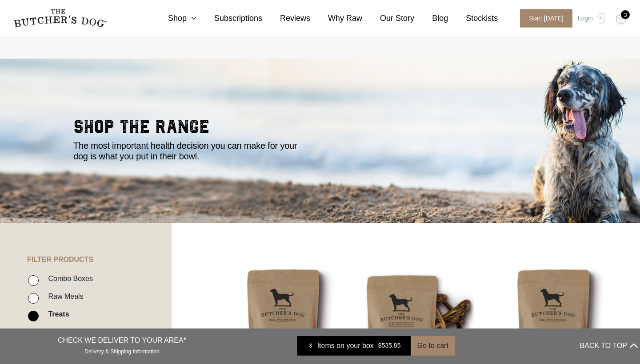 The width and height of the screenshot is (640, 364). Describe the element at coordinates (354, 346) in the screenshot. I see `a: 3 Items on your box $535.85` at that location.